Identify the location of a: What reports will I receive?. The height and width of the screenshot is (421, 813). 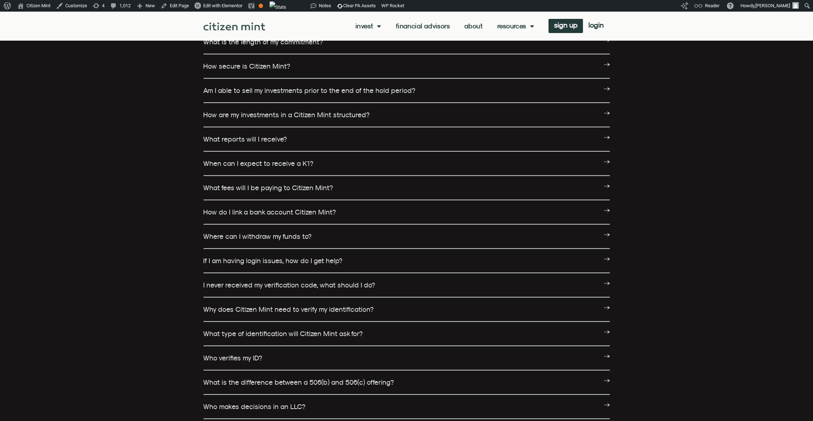
(245, 139).